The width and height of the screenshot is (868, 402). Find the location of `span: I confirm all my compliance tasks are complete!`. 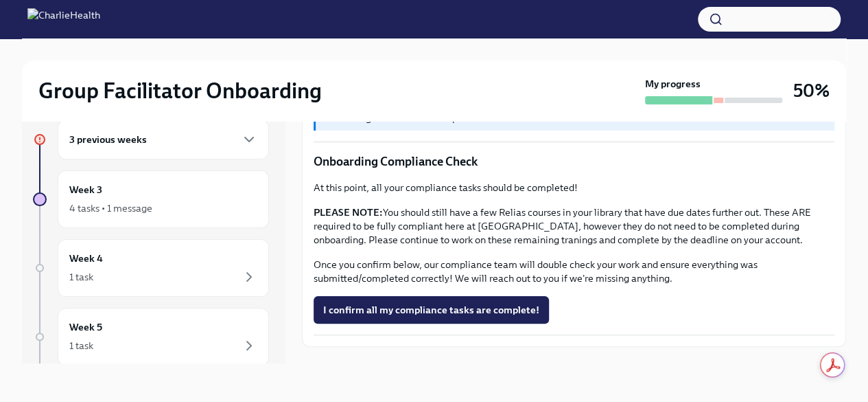

span: I confirm all my compliance tasks are complete! is located at coordinates (431, 310).